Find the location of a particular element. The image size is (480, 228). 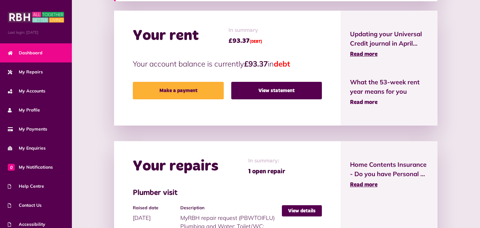

span: My Payments is located at coordinates (28, 129).